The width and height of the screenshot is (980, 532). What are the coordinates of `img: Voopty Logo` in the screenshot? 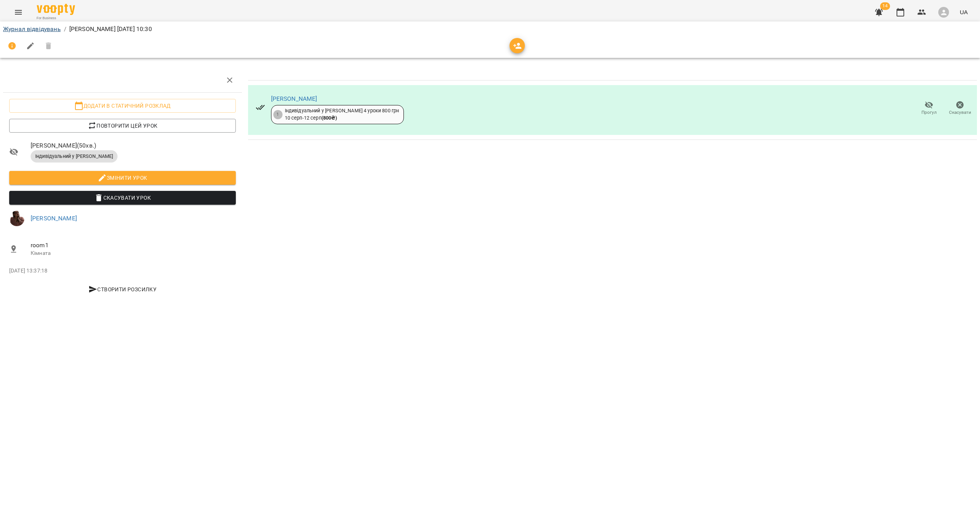 It's located at (56, 9).